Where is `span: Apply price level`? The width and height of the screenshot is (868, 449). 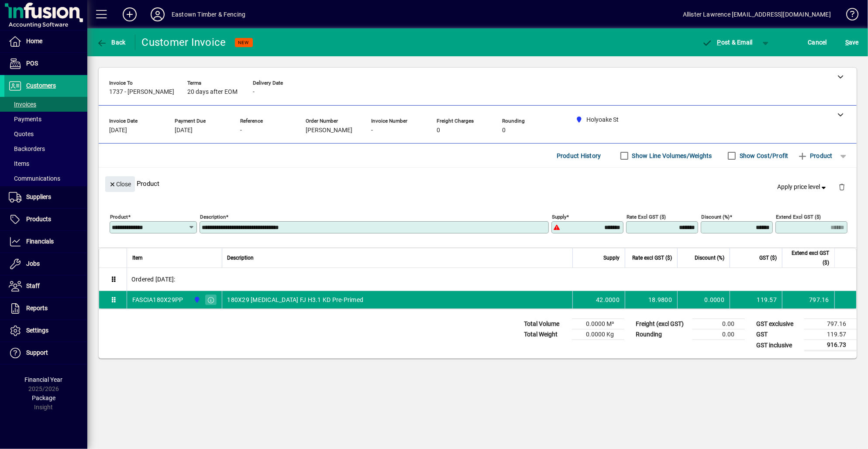
span: Apply price level is located at coordinates (803, 187).